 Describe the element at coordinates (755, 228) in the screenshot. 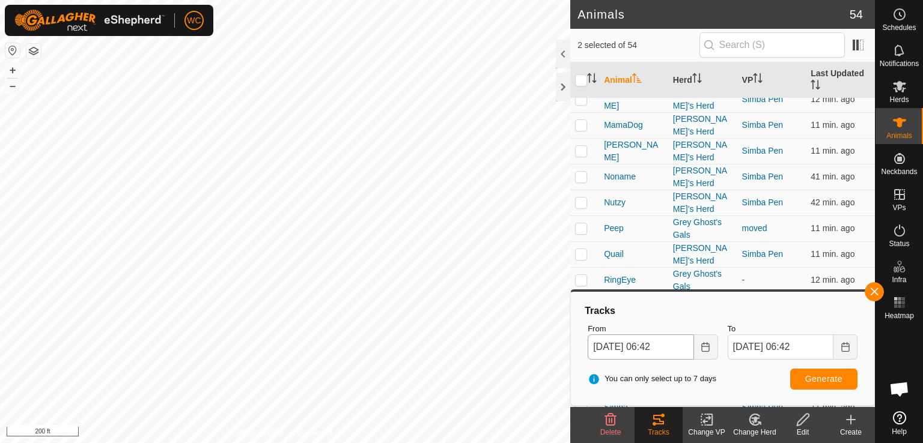

I see `a: moved` at that location.